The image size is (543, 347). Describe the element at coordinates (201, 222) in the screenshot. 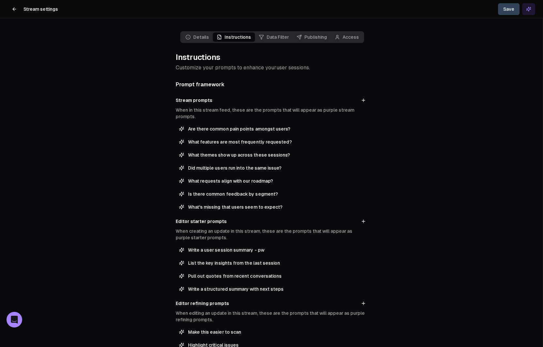

I see `h3: Editor starter prompts` at that location.